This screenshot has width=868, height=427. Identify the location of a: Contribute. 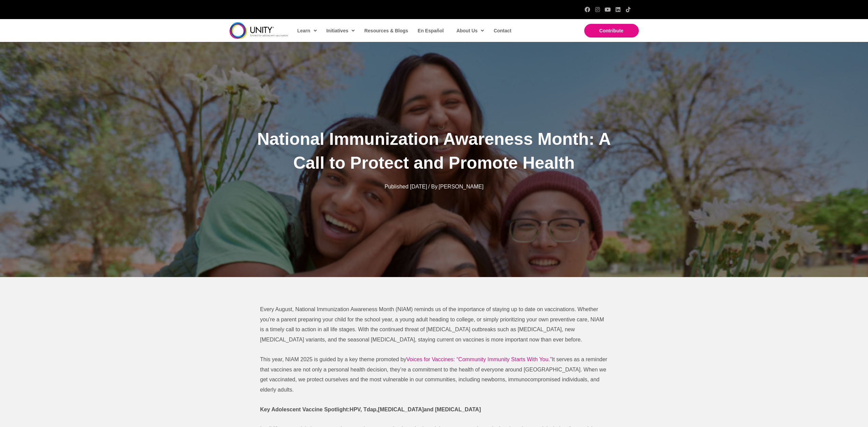
(612, 30).